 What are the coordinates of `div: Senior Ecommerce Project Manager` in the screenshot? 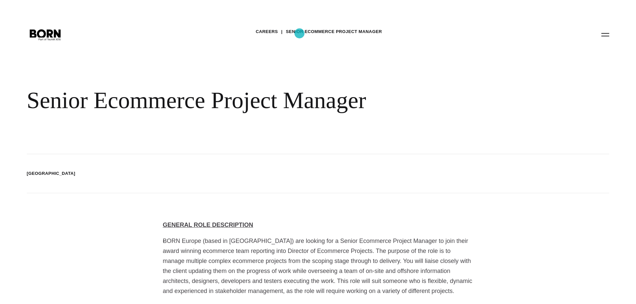 It's located at (217, 100).